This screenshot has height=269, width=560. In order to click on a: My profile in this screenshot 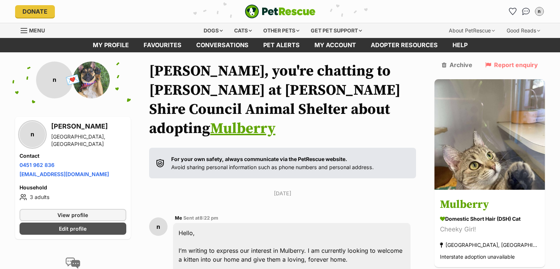, I will do `click(111, 45)`.